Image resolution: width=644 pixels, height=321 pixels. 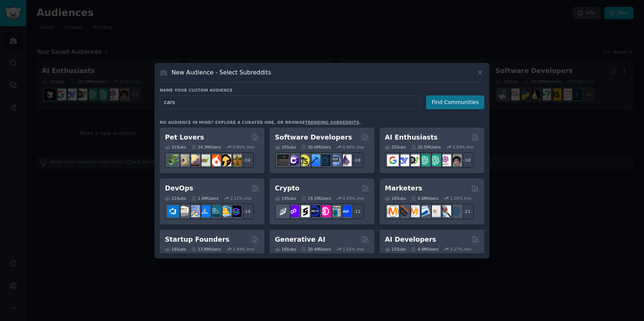 I want to click on img: ArtificalIntelligence, so click(x=456, y=160).